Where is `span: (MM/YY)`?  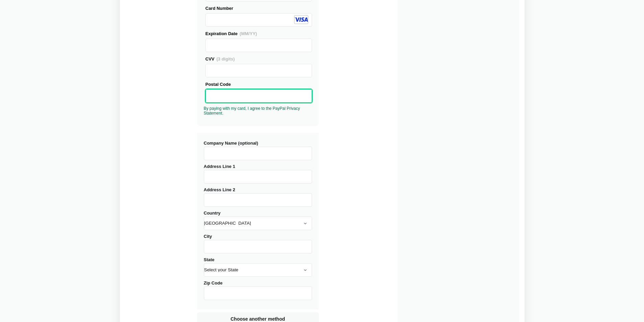
span: (MM/YY) is located at coordinates (248, 33).